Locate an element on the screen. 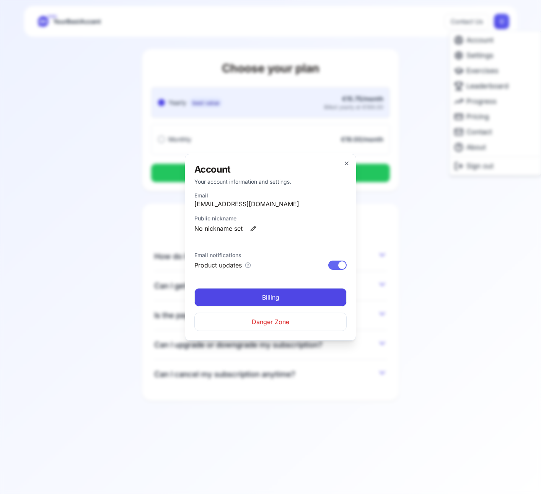  span: Email is located at coordinates (270, 195).